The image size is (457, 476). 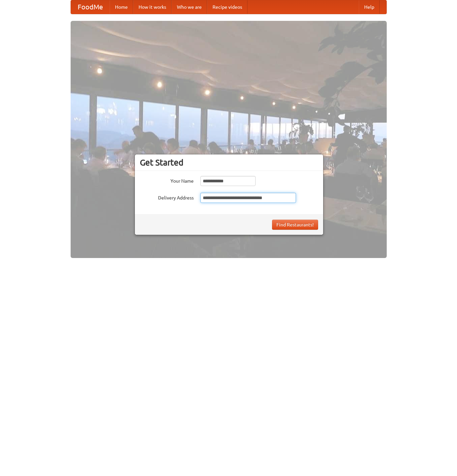 I want to click on a: FoodMe, so click(x=90, y=7).